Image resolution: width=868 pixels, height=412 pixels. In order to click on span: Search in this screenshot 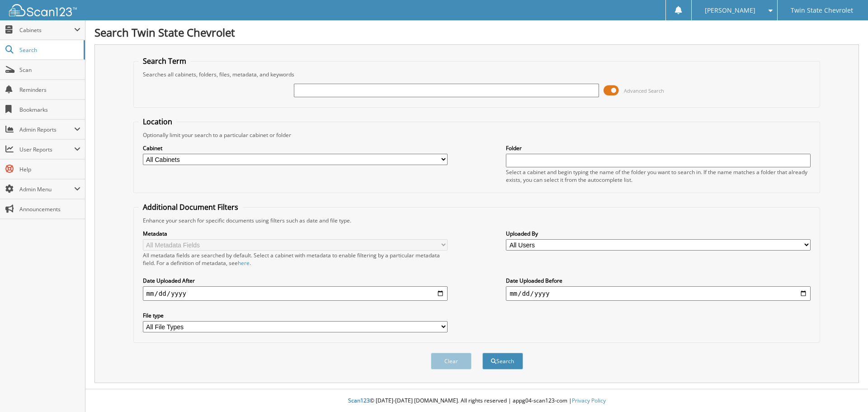, I will do `click(49, 50)`.